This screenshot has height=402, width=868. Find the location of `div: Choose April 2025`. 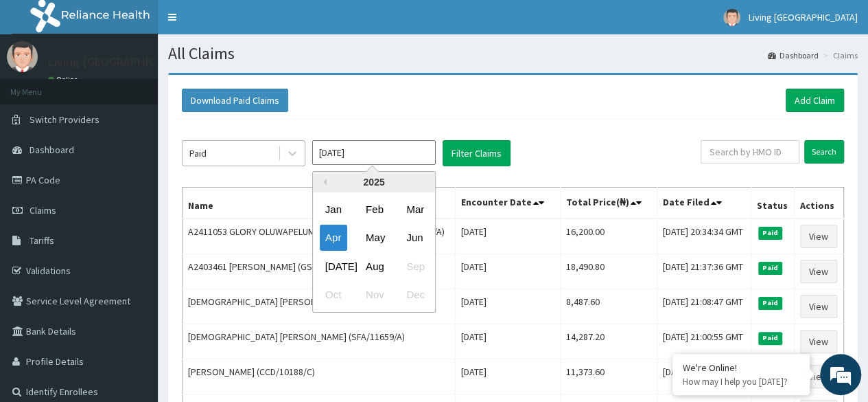

div: Choose April 2025 is located at coordinates (333, 237).